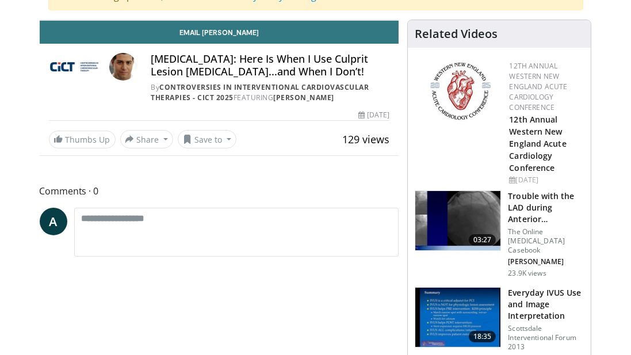 The height and width of the screenshot is (355, 631). What do you see at coordinates (458, 221) in the screenshot?
I see `img: ABqa63mjaT9QMpl35hMDoxOmtxO3TYNt_2.150x105_q85_crop-smart_upscale.jpg` at bounding box center [458, 221].